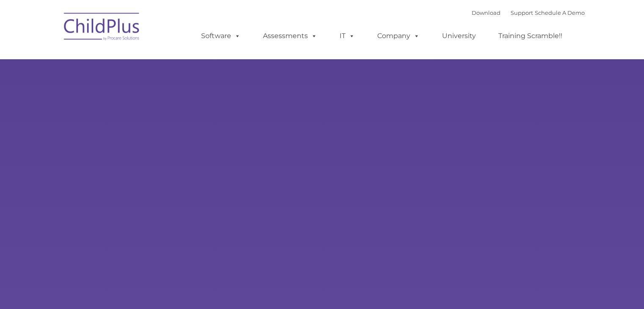 This screenshot has height=309, width=644. Describe the element at coordinates (290, 36) in the screenshot. I see `a: Assessments` at that location.